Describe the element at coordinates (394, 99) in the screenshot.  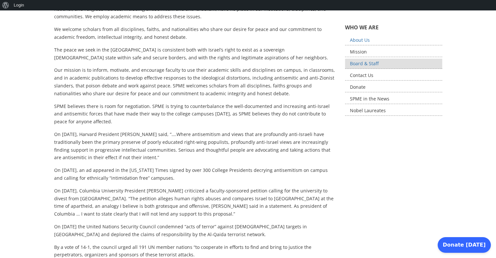
I see `a: SPME in the News` at that location.